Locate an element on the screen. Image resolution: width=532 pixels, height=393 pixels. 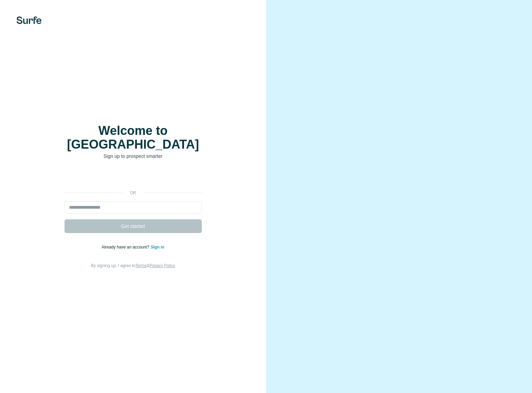
img: Surfe's logo is located at coordinates (29, 20).